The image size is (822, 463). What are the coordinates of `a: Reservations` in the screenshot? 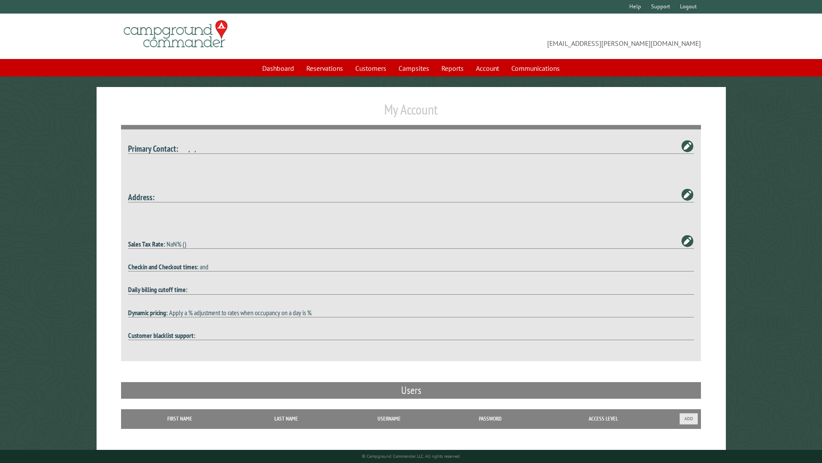 It's located at (325, 68).